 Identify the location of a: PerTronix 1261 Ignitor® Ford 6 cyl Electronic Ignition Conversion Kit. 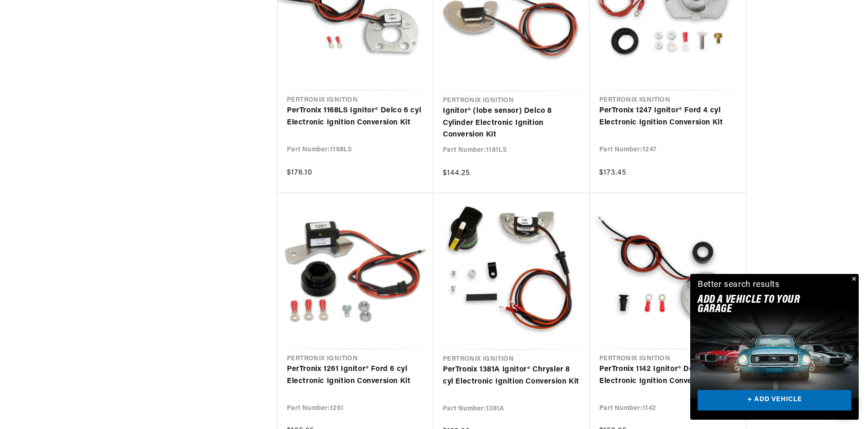
(356, 375).